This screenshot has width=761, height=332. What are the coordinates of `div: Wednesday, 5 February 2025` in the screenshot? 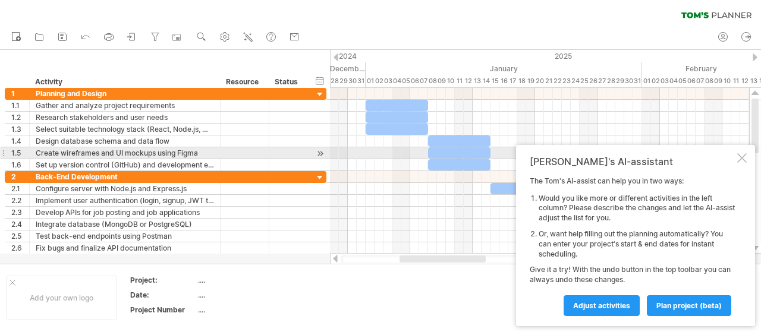 It's located at (682, 81).